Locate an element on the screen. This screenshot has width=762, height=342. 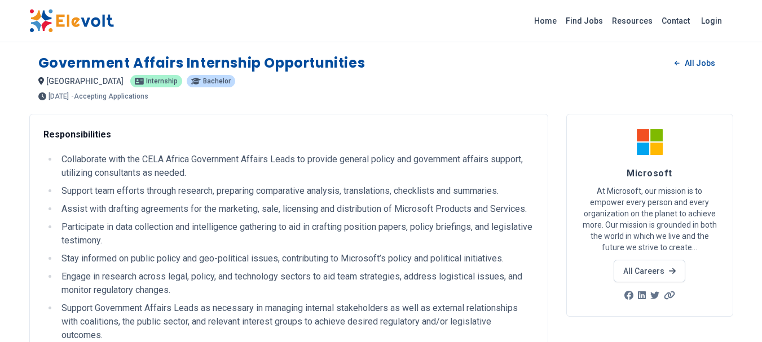
li: Collaborate with the CELA Africa Government Affairs Leads to provide general policy and governmen... is located at coordinates (296, 166).